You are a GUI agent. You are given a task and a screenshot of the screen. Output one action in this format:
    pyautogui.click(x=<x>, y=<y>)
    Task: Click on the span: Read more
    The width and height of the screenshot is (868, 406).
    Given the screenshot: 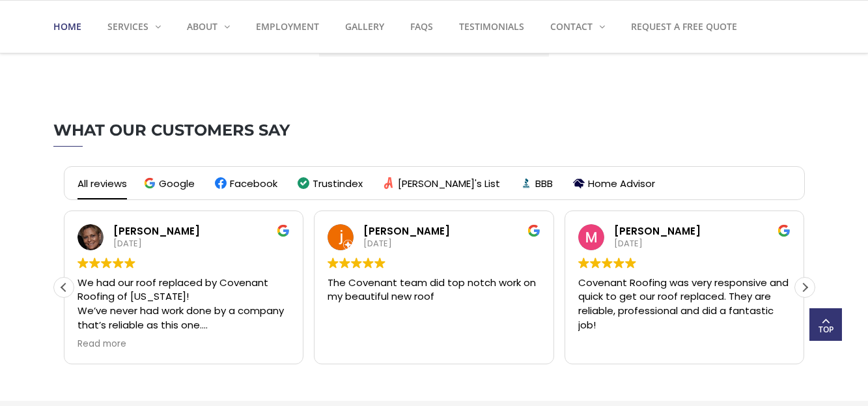 What is the action you would take?
    pyautogui.click(x=102, y=344)
    